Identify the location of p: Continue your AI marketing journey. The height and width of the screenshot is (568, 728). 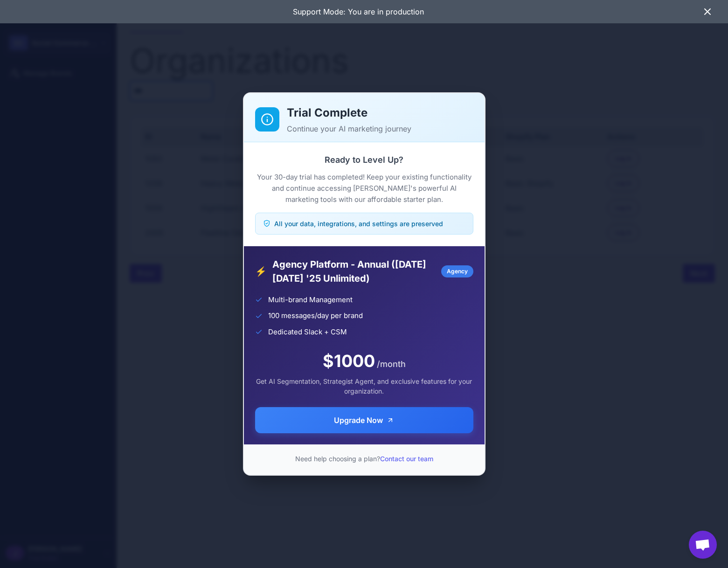
(380, 128).